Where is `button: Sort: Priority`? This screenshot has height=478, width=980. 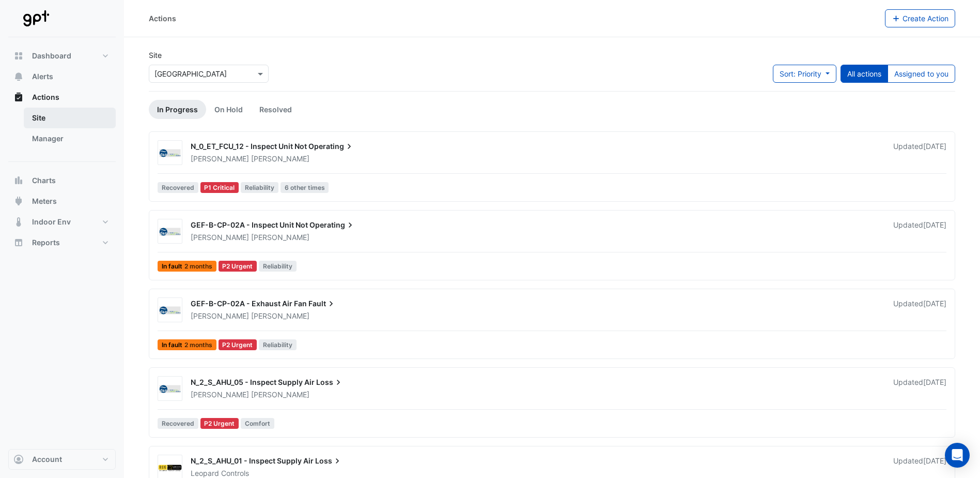
button: Sort: Priority is located at coordinates (805, 74).